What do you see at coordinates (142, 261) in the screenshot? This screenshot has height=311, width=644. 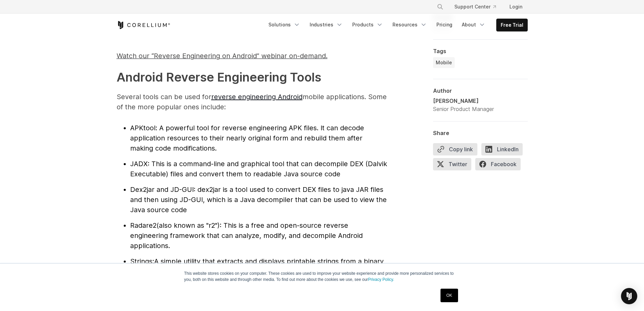 I see `span: Strings:` at bounding box center [142, 261].